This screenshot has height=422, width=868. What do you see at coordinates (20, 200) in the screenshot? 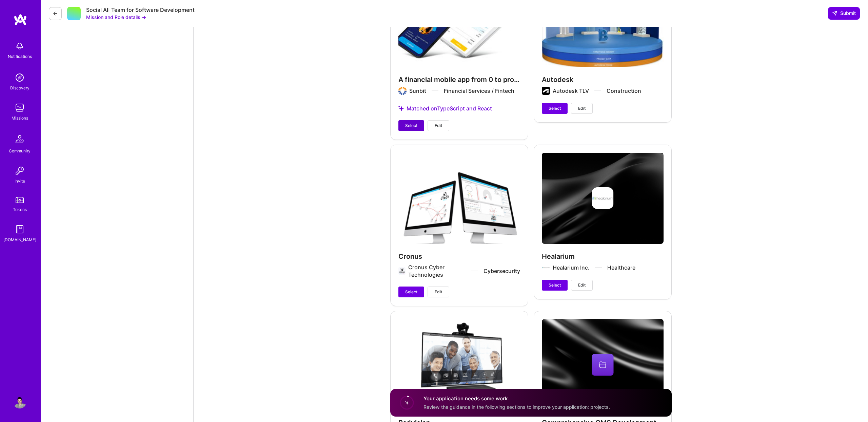
I see `img: tokens` at bounding box center [20, 200].